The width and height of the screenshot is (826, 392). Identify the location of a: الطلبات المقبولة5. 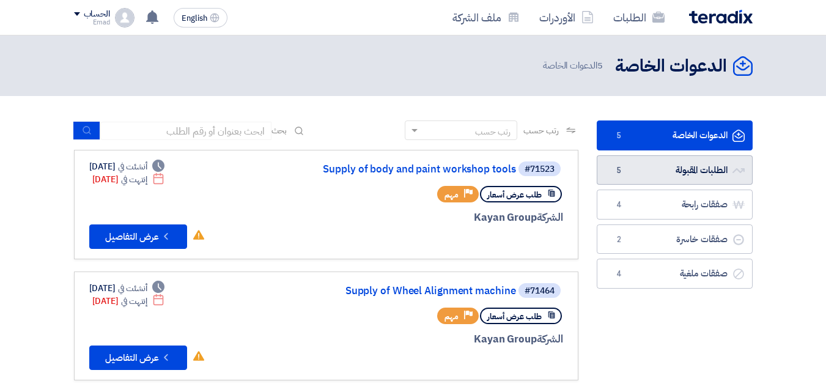
(674, 170).